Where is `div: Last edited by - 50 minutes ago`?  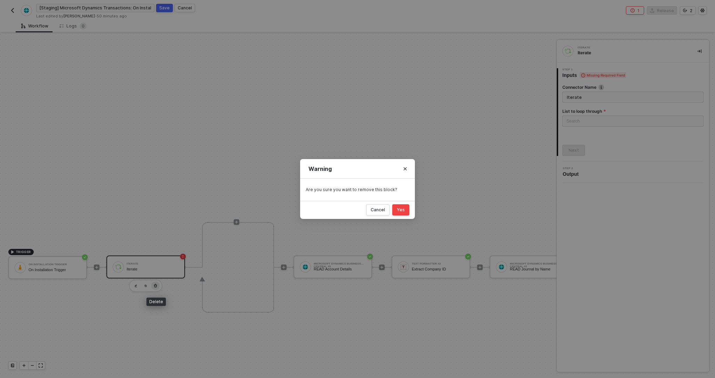
div: Last edited by - 50 minutes ago is located at coordinates (196, 16).